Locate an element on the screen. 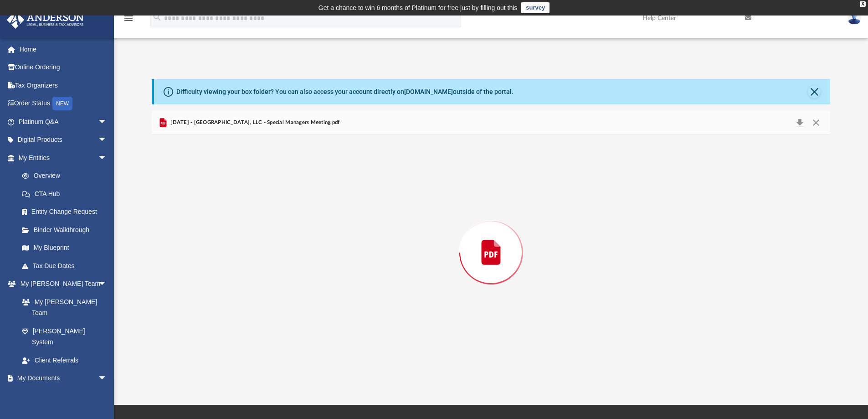 This screenshot has width=868, height=419. img: Anderson Advisors Platinum Portal is located at coordinates (45, 20).